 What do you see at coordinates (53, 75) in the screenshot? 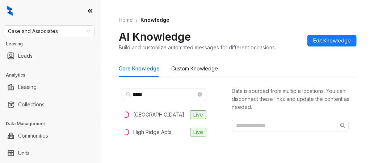
I see `h3: Analytics` at bounding box center [53, 75].